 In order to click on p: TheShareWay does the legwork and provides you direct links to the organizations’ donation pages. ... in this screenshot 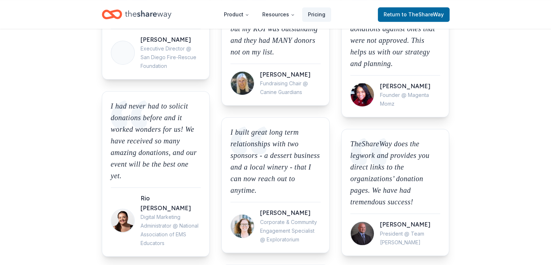, I will do `click(396, 173)`.